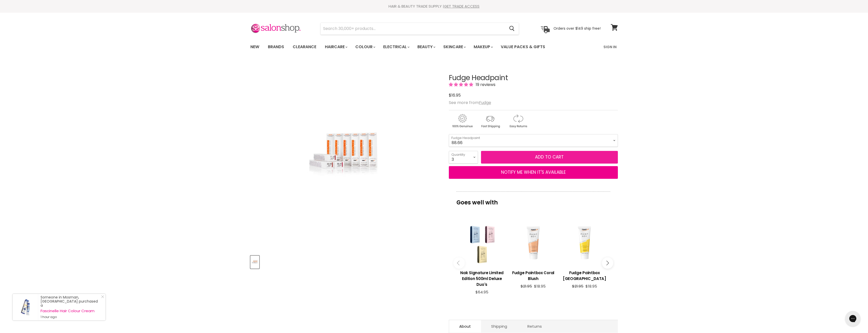 This screenshot has height=333, width=868. I want to click on a: Haircare, so click(336, 47).